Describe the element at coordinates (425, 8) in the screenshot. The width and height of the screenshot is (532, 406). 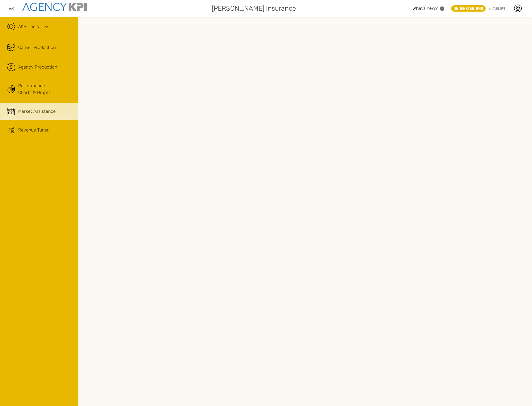
I see `span: What’s new?` at that location.